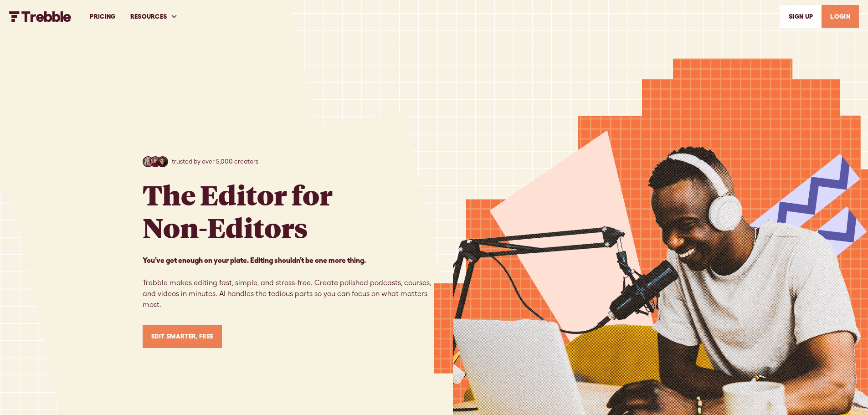  Describe the element at coordinates (254, 260) in the screenshot. I see `strong: You’ve got enough on your plate. Editing shouldn’t be one more thing. ‍` at that location.